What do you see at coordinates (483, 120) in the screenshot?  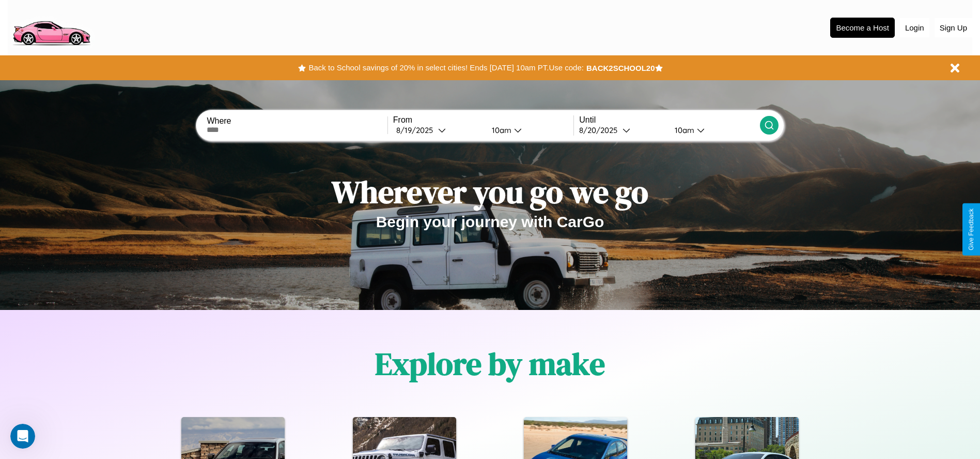 I see `label: From` at bounding box center [483, 120].